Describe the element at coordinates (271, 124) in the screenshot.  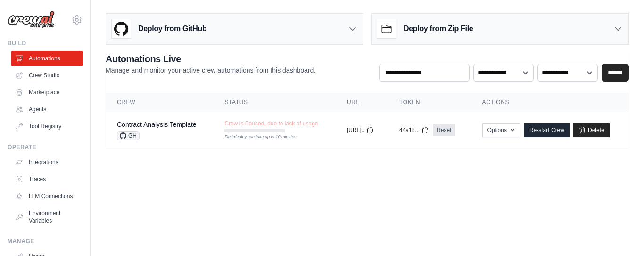
I see `span: Crew is Paused, due to lack of usage` at that location.